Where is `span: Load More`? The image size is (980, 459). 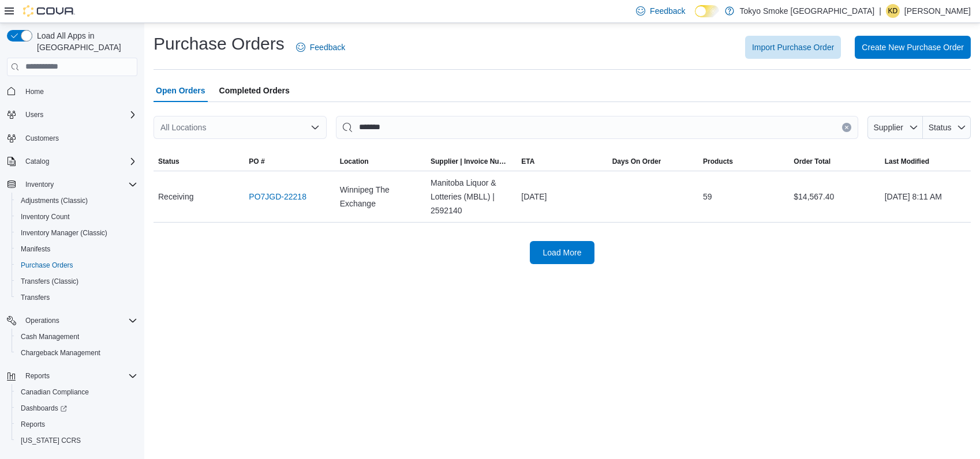 span: Load More is located at coordinates (562, 253).